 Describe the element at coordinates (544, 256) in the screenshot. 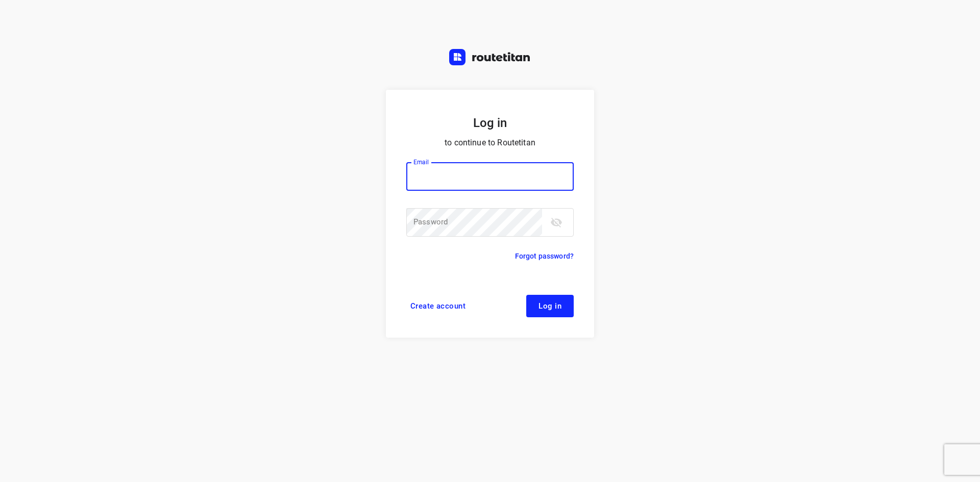

I see `a: Forgot password?` at that location.